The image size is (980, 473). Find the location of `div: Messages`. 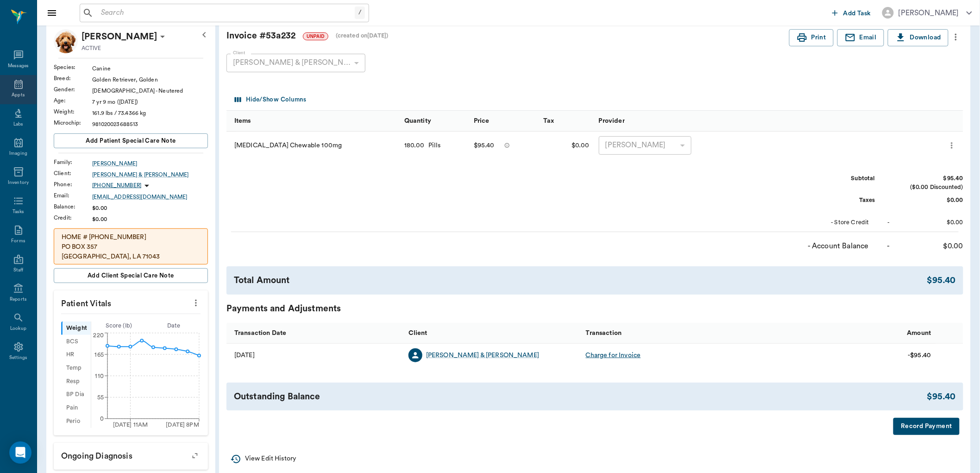

div: Messages is located at coordinates (18, 66).